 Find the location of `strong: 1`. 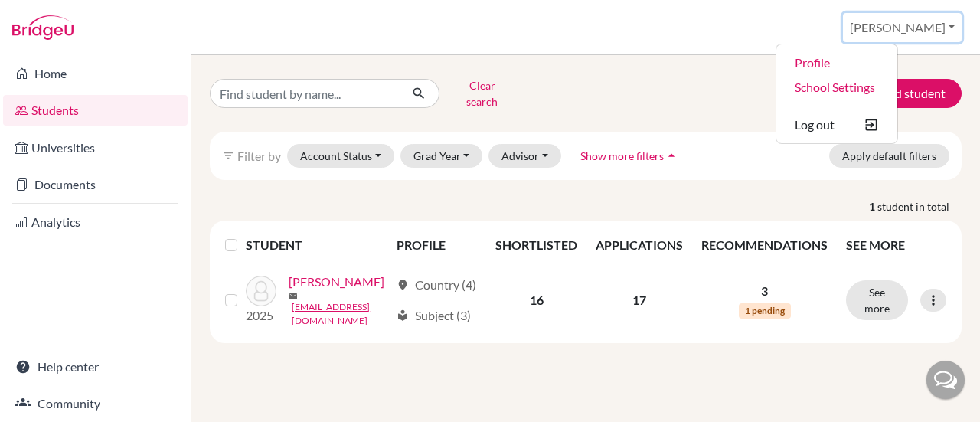

strong: 1 is located at coordinates (873, 206).